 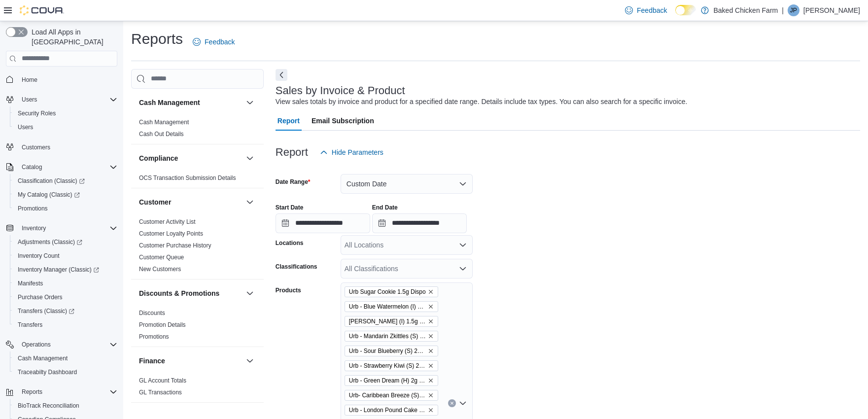 I want to click on span: Security Roles, so click(x=37, y=113).